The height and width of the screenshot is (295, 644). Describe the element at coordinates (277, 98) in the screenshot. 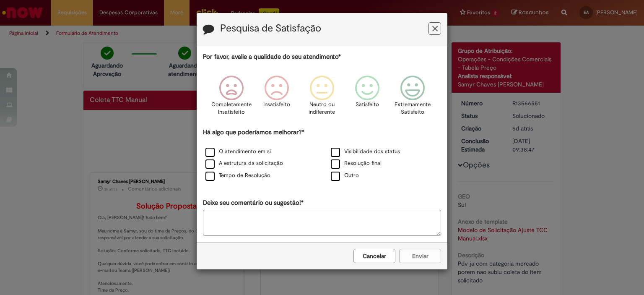

I see `div: Insatisfeito` at that location.